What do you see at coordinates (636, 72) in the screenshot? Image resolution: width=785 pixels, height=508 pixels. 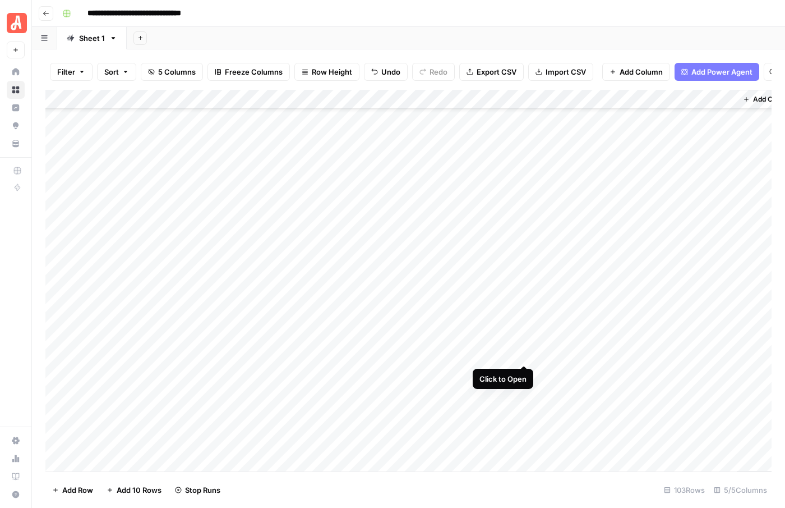 I see `button: Add Column` at bounding box center [636, 72].